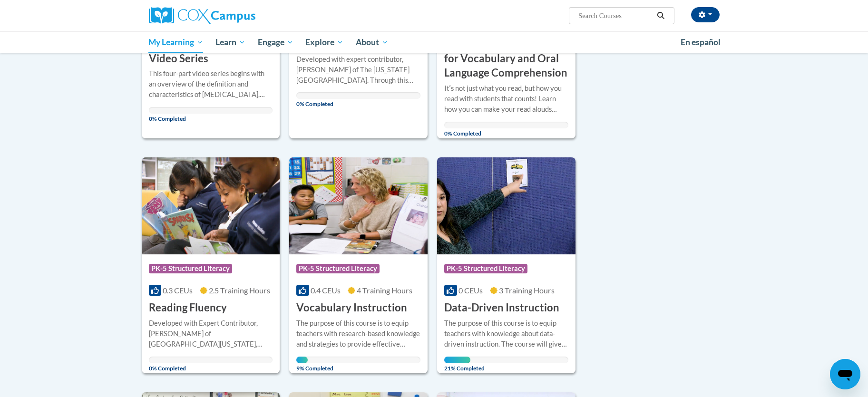 The image size is (868, 397). What do you see at coordinates (202, 16) in the screenshot?
I see `img: Cox Campus` at bounding box center [202, 16].